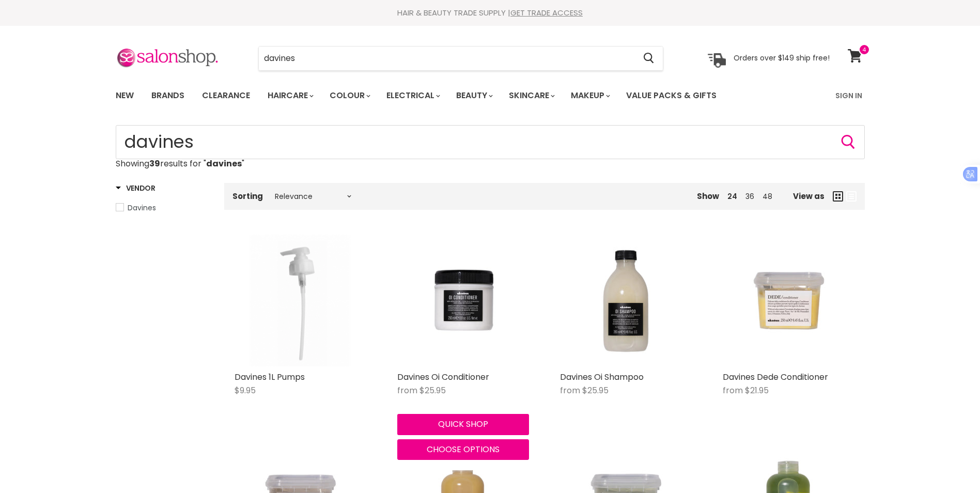 The image size is (980, 493). I want to click on span: Show, so click(708, 196).